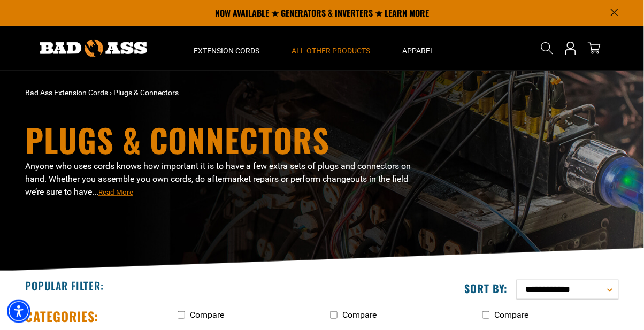 Image resolution: width=644 pixels, height=330 pixels. Describe the element at coordinates (220, 92) in the screenshot. I see `nav: breadcrumbs` at that location.